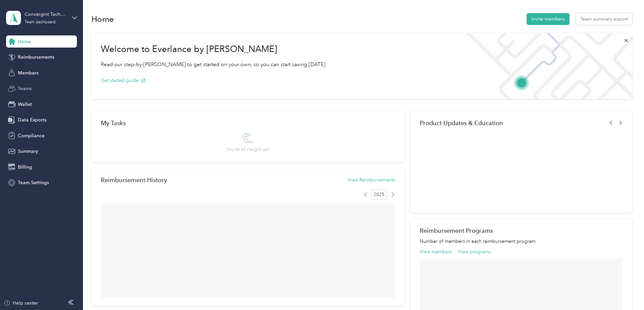  What do you see at coordinates (25, 104) in the screenshot?
I see `span: Wallet` at bounding box center [25, 104].